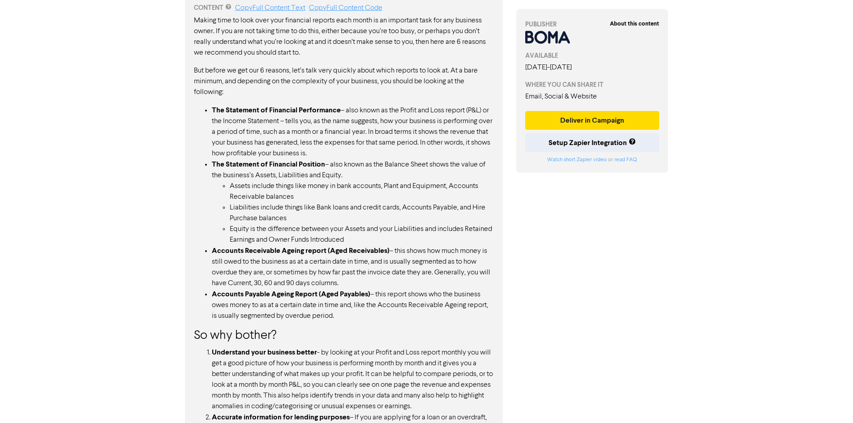  Describe the element at coordinates (344, 8) in the screenshot. I see `div: CONTENT` at that location.